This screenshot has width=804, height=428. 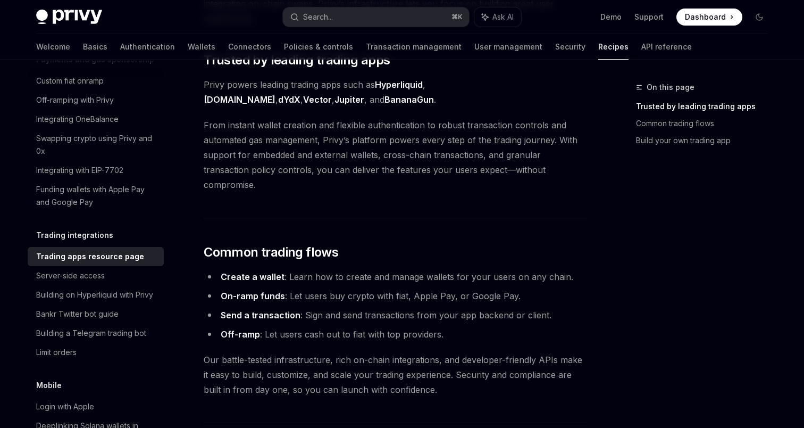 I want to click on a: Policies & controls, so click(x=319, y=47).